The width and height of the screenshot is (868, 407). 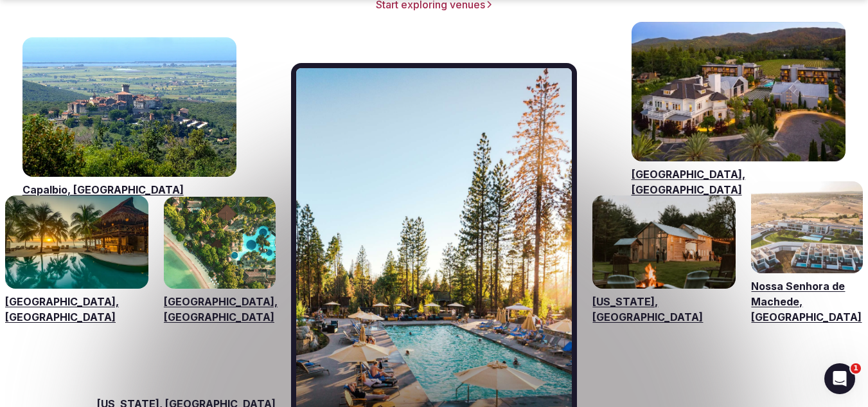 What do you see at coordinates (130, 106) in the screenshot?
I see `a: Visit venues for Capalbio, Italy` at bounding box center [130, 106].